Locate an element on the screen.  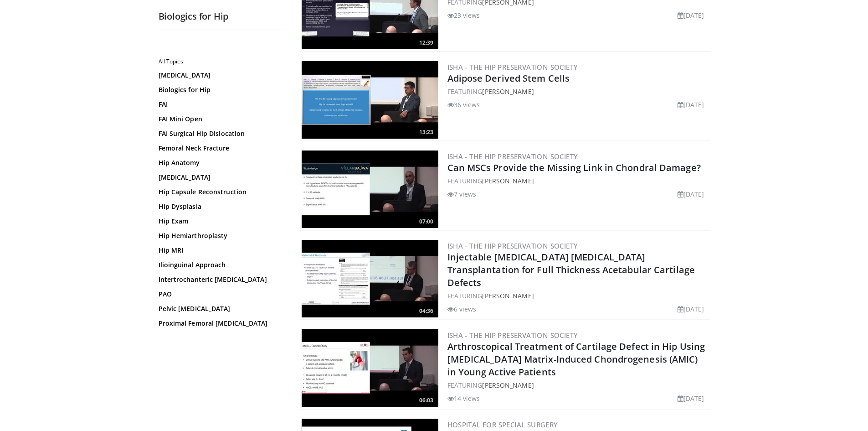
a: Femoral Neck Fracture is located at coordinates (220, 148).